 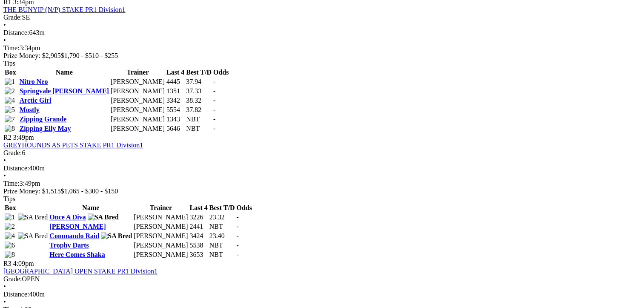 What do you see at coordinates (67, 216) in the screenshot?
I see `a: Once A Diva` at bounding box center [67, 216].